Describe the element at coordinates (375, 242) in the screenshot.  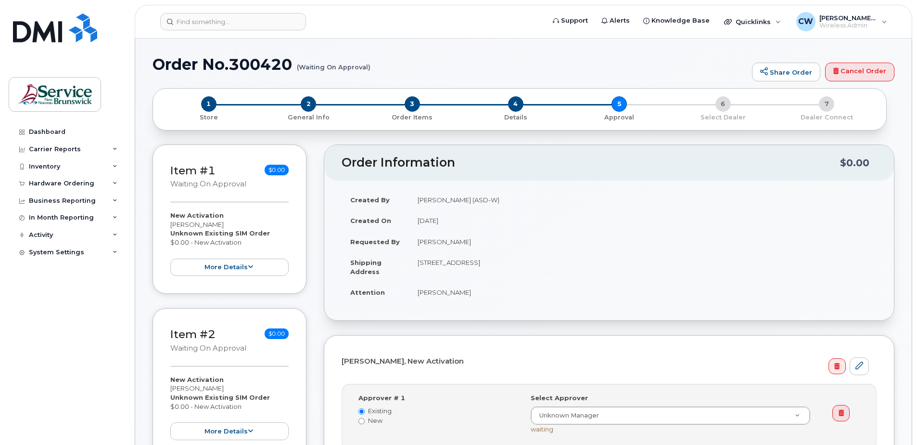
I see `strong: Requested By` at that location.